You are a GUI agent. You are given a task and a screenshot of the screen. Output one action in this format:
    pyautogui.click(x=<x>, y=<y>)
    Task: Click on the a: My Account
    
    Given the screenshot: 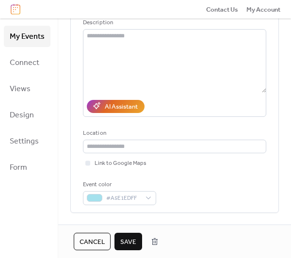 What is the action you would take?
    pyautogui.click(x=263, y=9)
    